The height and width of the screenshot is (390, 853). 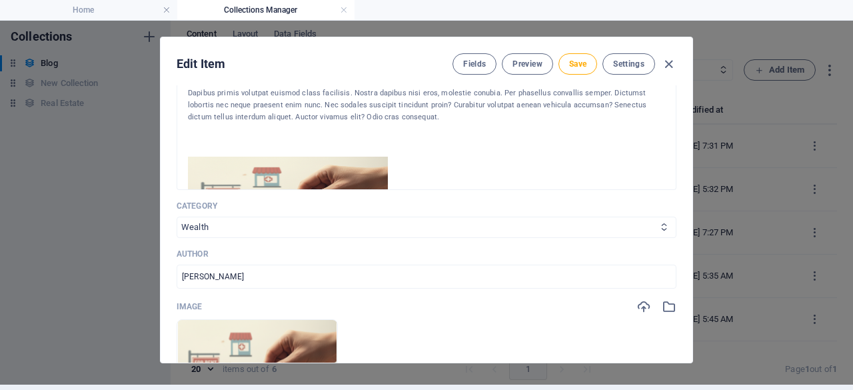 What do you see at coordinates (288, 223) in the screenshot?
I see `img: Hand placing coin into a transparent house-shaped piggy bank, symbolizing an emergency fund growi...` at bounding box center [288, 223].